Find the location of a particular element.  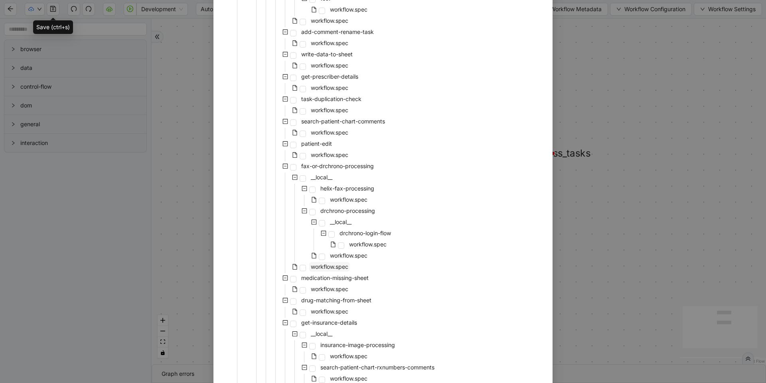

span: drug-matching-from-sheet is located at coordinates (336, 300).